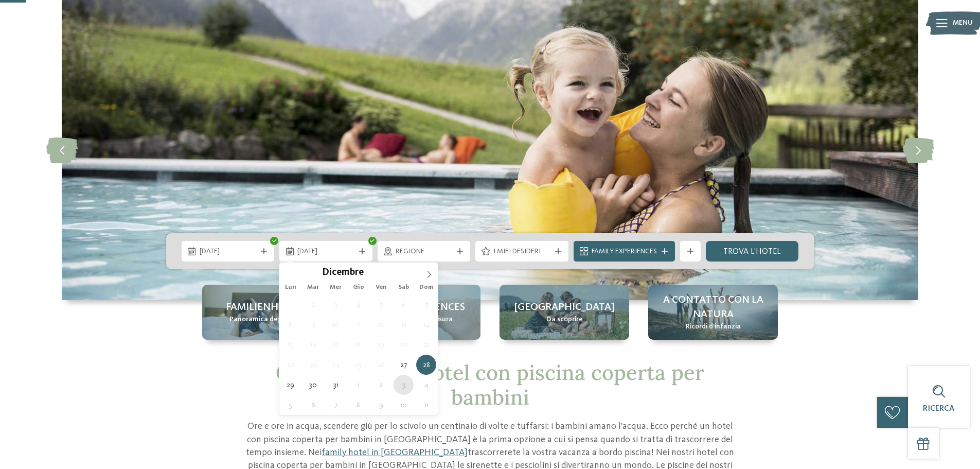 The height and width of the screenshot is (469, 980). Describe the element at coordinates (313, 344) in the screenshot. I see `span: Dicembre 16, 2025` at that location.